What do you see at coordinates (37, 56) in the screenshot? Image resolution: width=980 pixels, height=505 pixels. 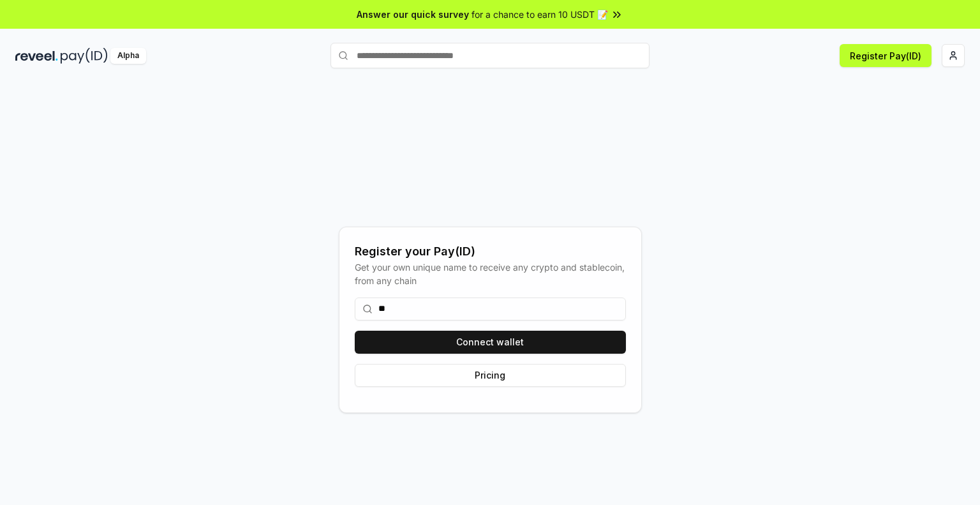 I see `img: reveel_dark` at bounding box center [37, 56].